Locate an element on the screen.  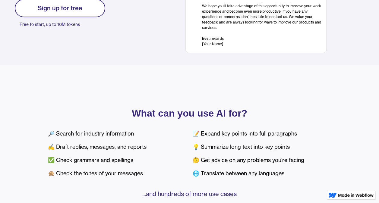
div: 🔎 Search for industry information ✍️ Draft replies, messages, and reports ✅ Check grammars and sp... is located at coordinates (117, 154).